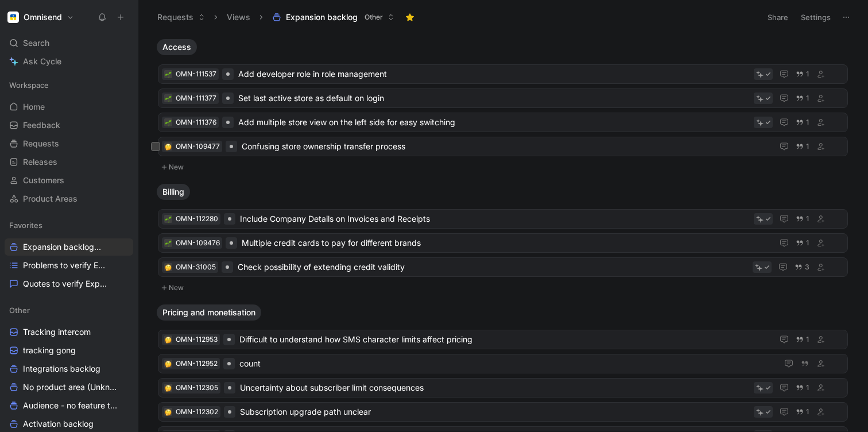 The height and width of the screenshot is (432, 868). Describe the element at coordinates (196, 267) in the screenshot. I see `div: OMN-31005` at that location.